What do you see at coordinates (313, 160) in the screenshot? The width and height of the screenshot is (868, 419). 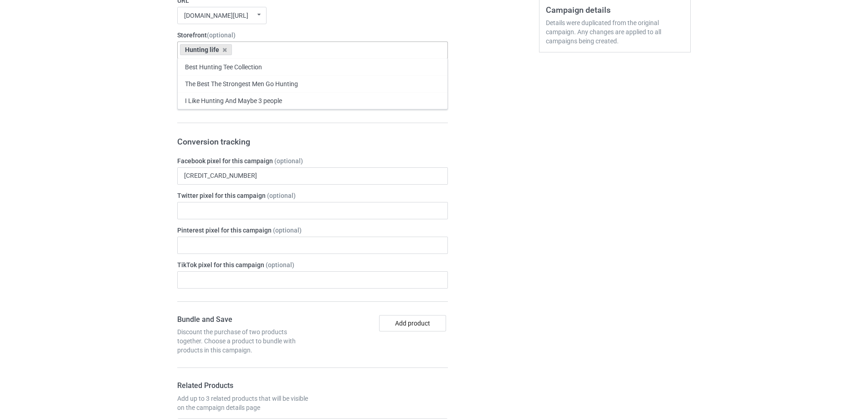 I see `label: Facebook pixel for this campaign` at bounding box center [313, 160].